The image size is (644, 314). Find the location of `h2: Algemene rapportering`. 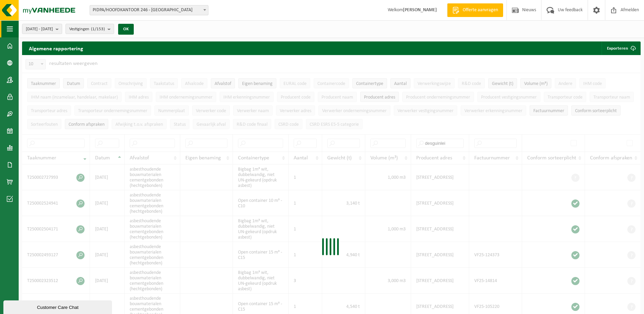

h2: Algemene rapportering is located at coordinates (56, 48).